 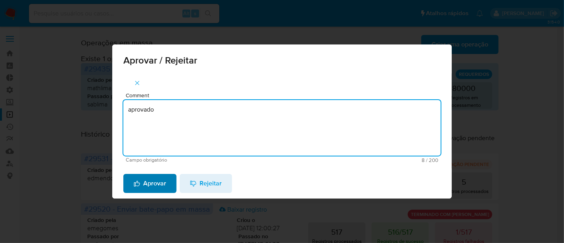 What do you see at coordinates (282, 60) in the screenshot?
I see `span: Aprovar / Rejeitar` at bounding box center [282, 60].